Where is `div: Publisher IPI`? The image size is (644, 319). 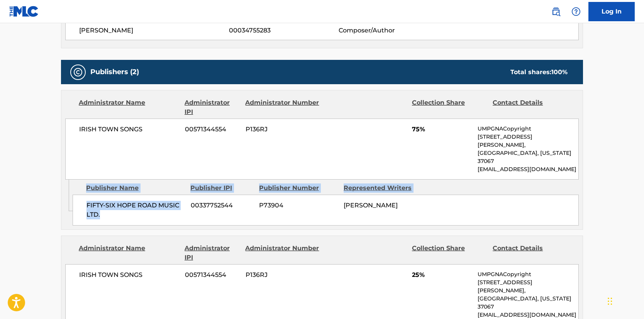
div: Publisher IPI is located at coordinates (222, 188).